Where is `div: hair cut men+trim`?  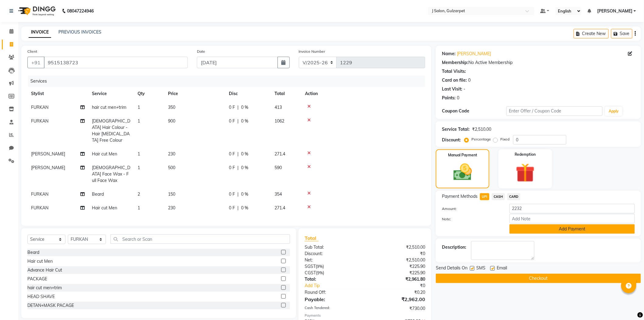 div: hair cut men+trim is located at coordinates (45, 288).